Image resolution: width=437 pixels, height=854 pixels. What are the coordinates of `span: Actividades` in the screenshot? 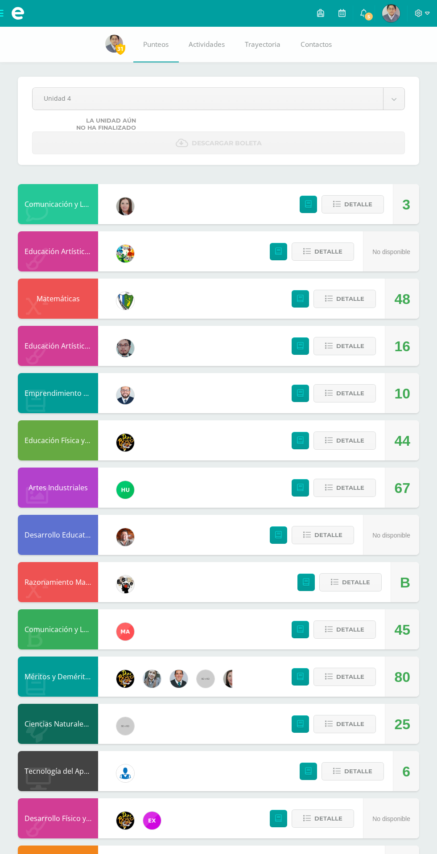 It's located at (206, 44).